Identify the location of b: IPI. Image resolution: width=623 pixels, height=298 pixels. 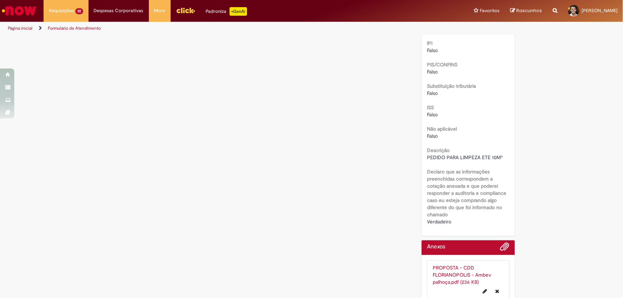
(430, 43).